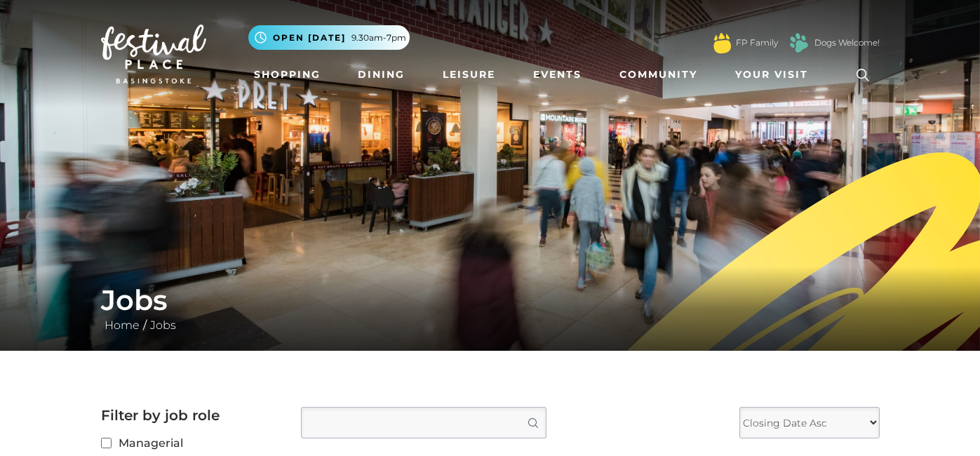 The height and width of the screenshot is (456, 980). Describe the element at coordinates (379, 38) in the screenshot. I see `span: 9.30am-7pm` at that location.